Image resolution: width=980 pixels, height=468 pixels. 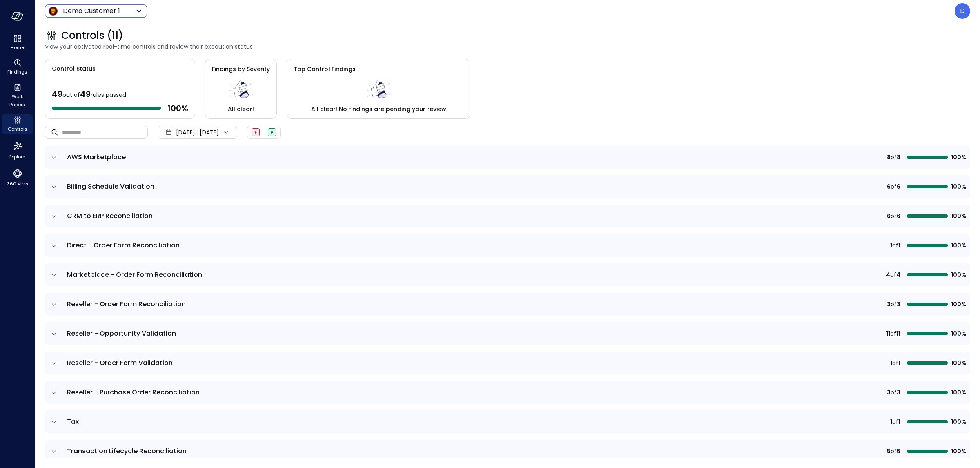 I want to click on span: View your activated real-time controls and review their execution status, so click(x=507, y=46).